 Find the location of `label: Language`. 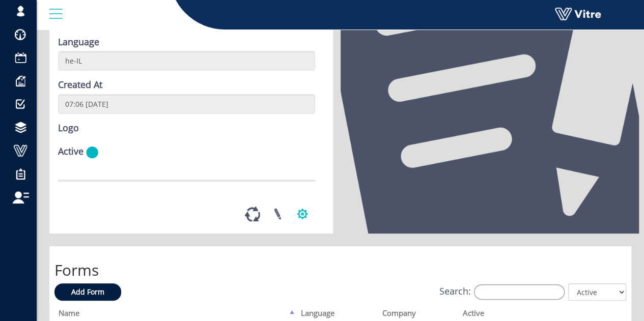

label: Language is located at coordinates (78, 42).